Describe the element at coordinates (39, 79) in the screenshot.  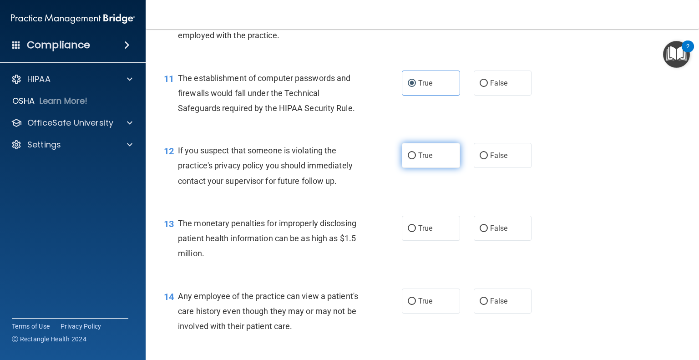
I see `p: HIPAA` at that location.